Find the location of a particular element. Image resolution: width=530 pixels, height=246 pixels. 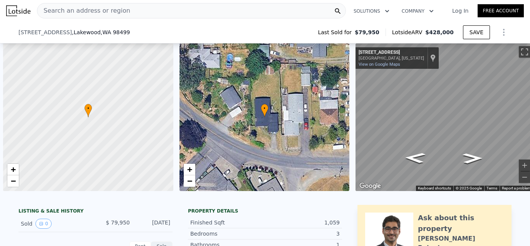

span: © 2025 Google is located at coordinates (469, 188).